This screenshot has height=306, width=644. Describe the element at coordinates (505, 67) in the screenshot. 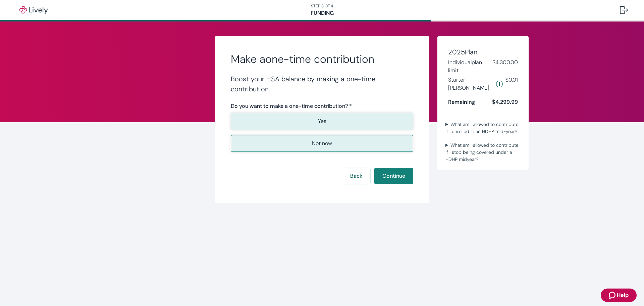

I see `span: $4,300.00` at that location.